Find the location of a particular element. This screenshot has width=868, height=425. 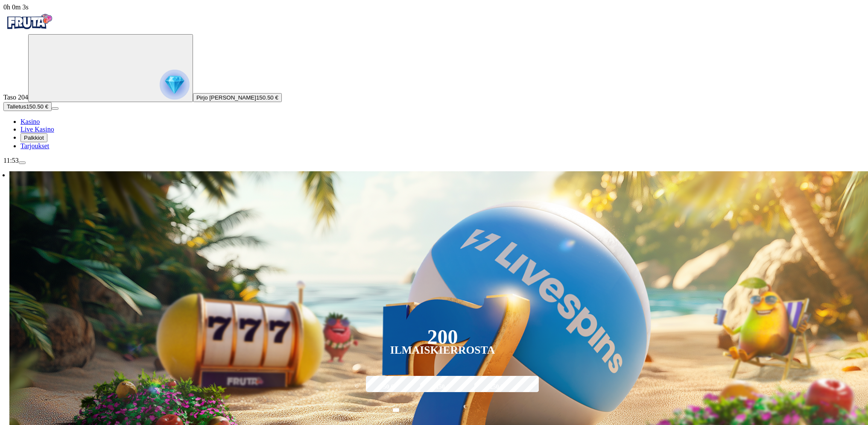

button: reward iconPalkkiot is located at coordinates (33, 138).